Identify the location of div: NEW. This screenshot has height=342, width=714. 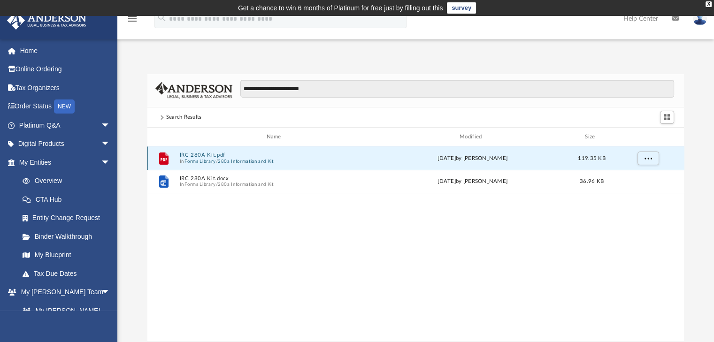
(64, 107).